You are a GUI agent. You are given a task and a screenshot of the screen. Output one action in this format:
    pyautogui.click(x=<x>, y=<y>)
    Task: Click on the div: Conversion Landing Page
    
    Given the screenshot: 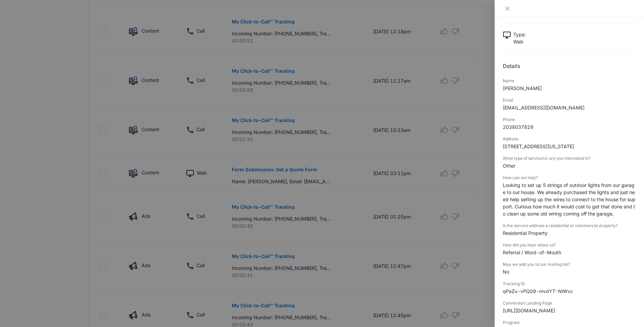 What is the action you would take?
    pyautogui.click(x=569, y=303)
    